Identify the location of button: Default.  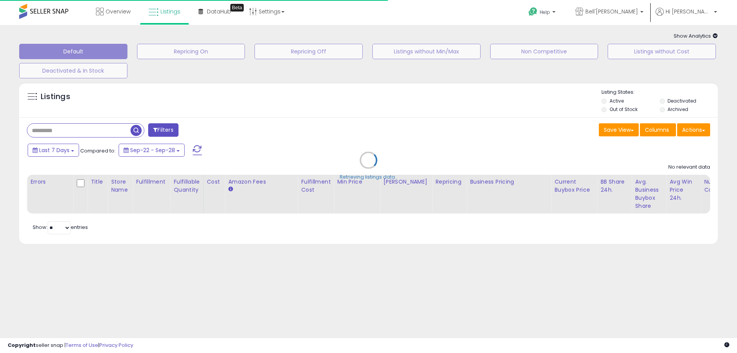
(73, 51).